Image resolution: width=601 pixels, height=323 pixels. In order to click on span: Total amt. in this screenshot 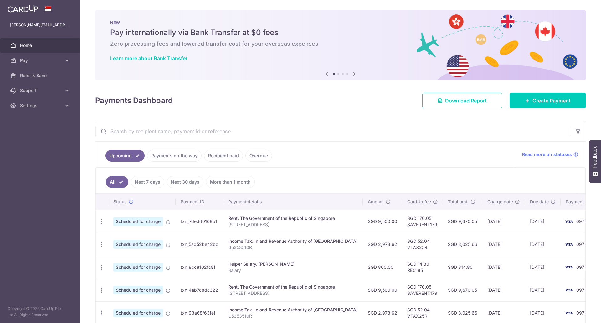, I will do `click(459, 202)`.